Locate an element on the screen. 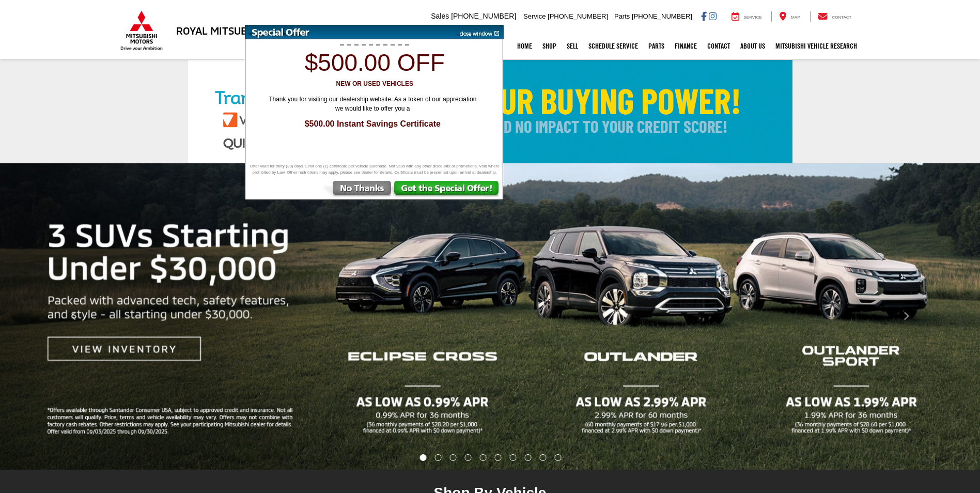 This screenshot has width=980, height=493. a: About Us is located at coordinates (753, 46).